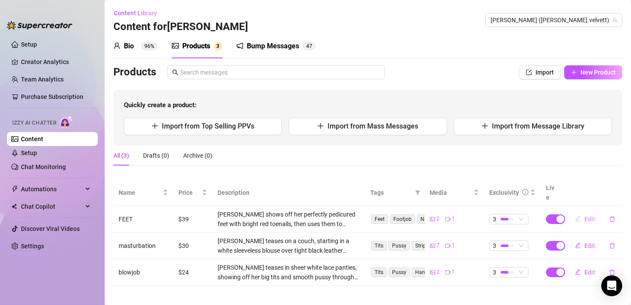 The image size is (631, 305). Describe the element at coordinates (538, 126) in the screenshot. I see `span: Import from Message Library` at that location.